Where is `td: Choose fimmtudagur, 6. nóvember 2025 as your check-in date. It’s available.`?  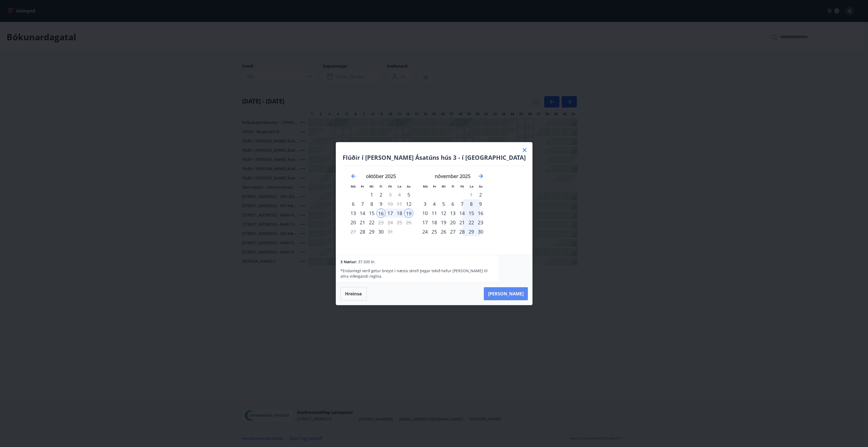
td: Choose fimmtudagur, 6. nóvember 2025 as your check-in date. It’s available. is located at coordinates (453, 204).